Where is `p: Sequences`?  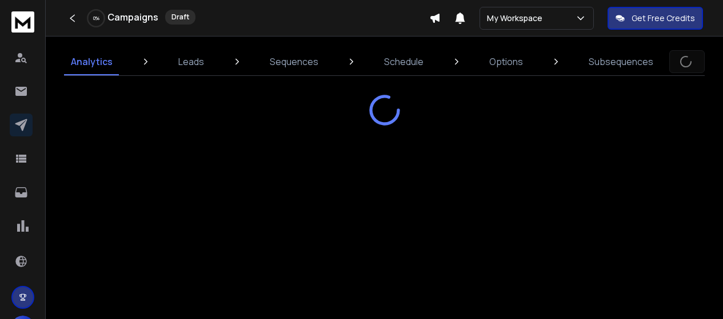 p: Sequences is located at coordinates (294, 62).